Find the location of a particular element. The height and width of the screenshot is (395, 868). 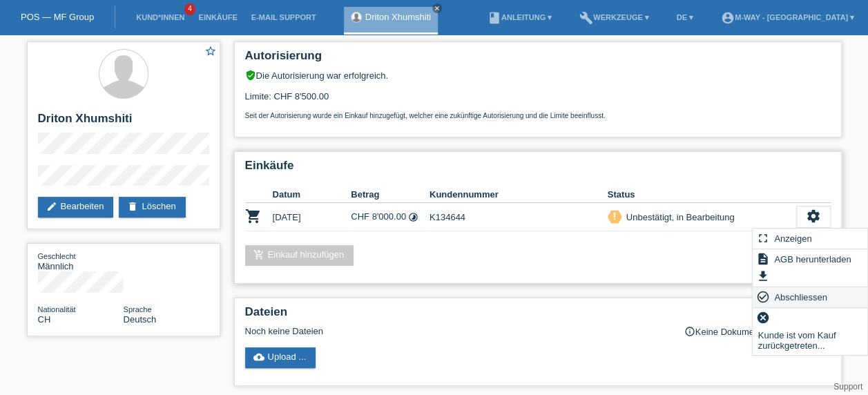

i: fullscreen is located at coordinates (763, 239).